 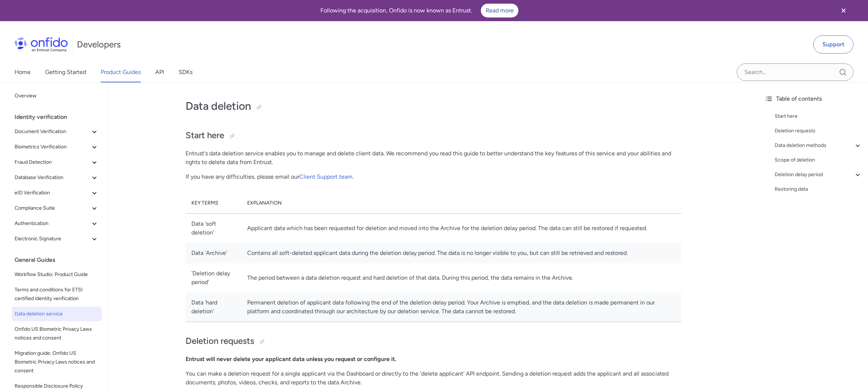 I want to click on a: Client Support team, so click(x=326, y=176).